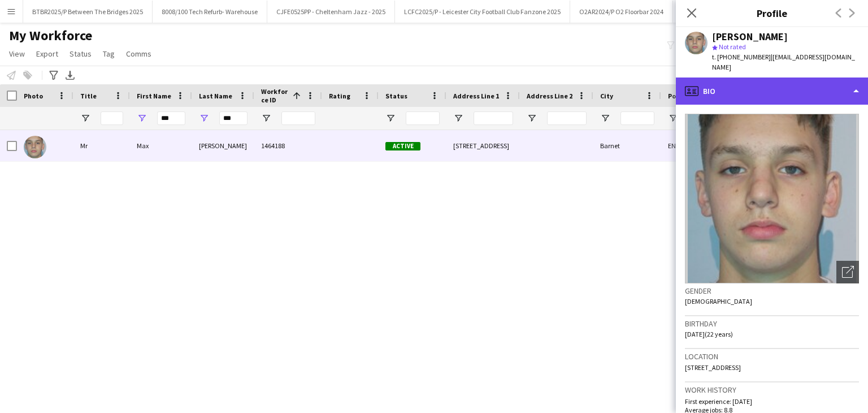  Describe the element at coordinates (621, 12) in the screenshot. I see `button: O2AR2024/P O2 Floorbar 2024` at that location.